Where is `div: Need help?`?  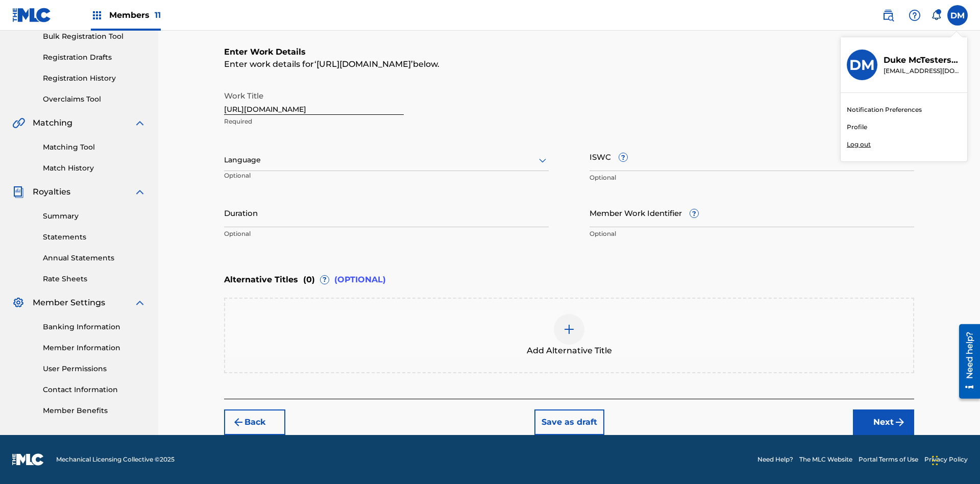
div: Need help? is located at coordinates (18, 36).